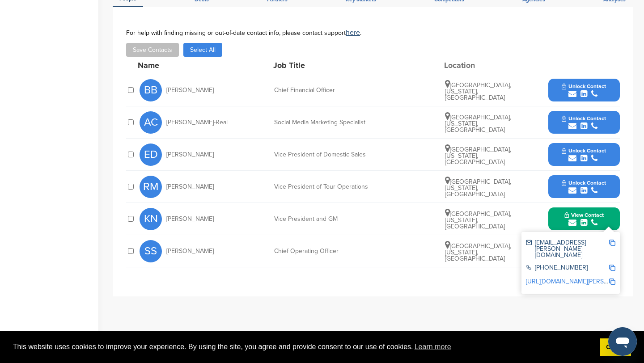 The height and width of the screenshot is (363, 644). What do you see at coordinates (153, 50) in the screenshot?
I see `button: Save Contacts` at bounding box center [153, 50].